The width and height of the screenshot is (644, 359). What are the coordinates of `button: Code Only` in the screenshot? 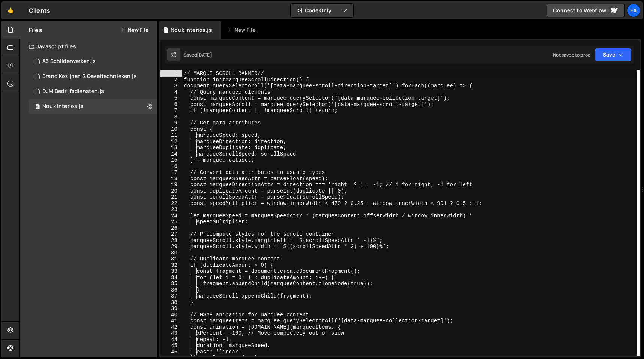 It's located at (322, 10).